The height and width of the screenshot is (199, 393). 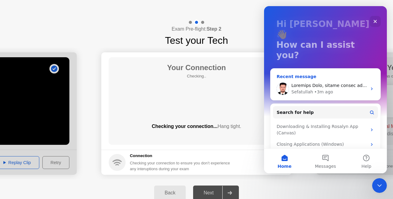 I want to click on button: Messages, so click(x=61, y=155).